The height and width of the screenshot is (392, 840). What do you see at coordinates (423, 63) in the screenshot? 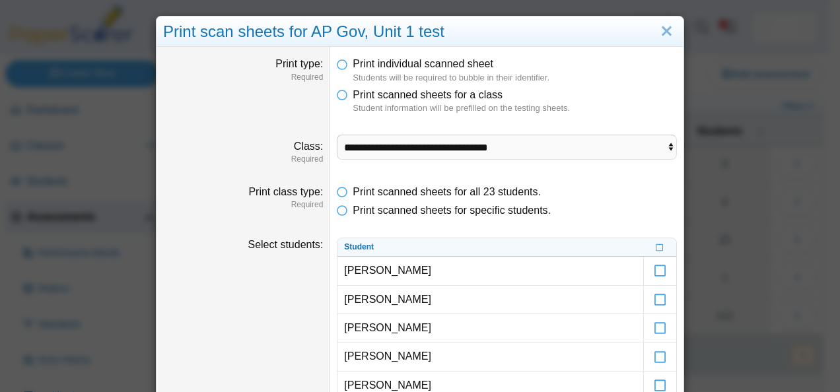
I see `span: Print individual scanned sheet` at bounding box center [423, 63].